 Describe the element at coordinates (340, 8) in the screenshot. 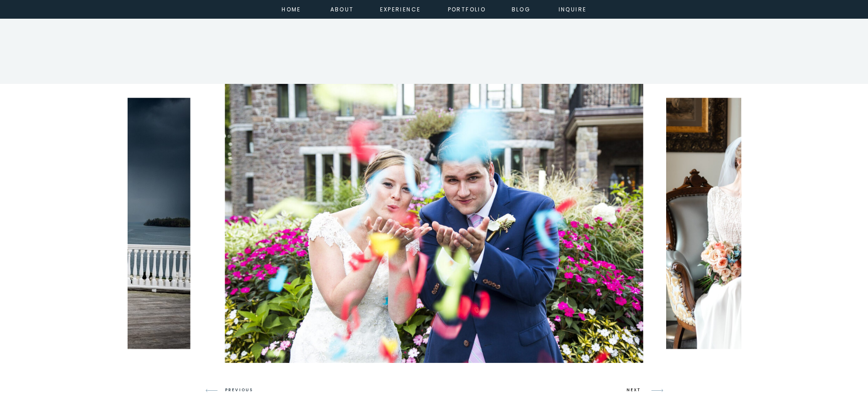

I see `nav: about` at that location.